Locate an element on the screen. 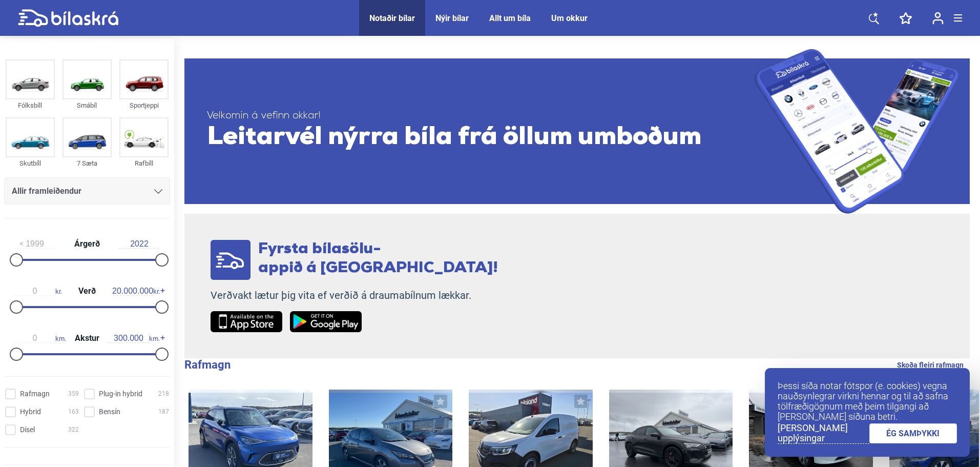 The width and height of the screenshot is (980, 467). span: Árgerð is located at coordinates (87, 244).